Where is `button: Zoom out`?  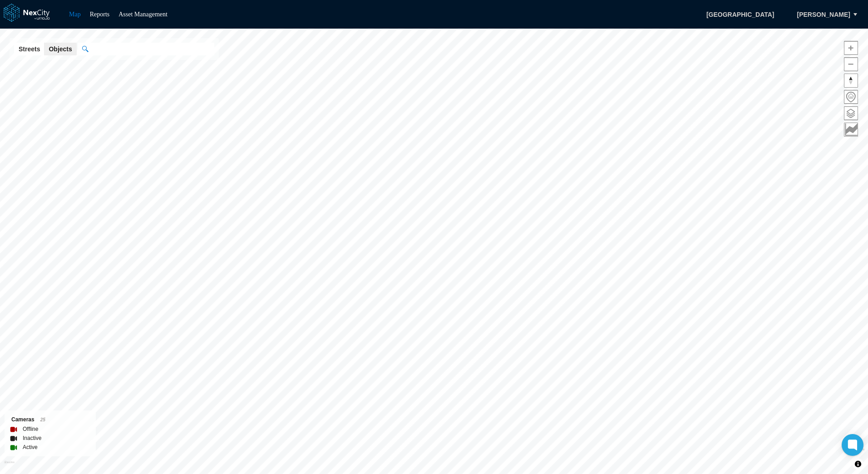 button: Zoom out is located at coordinates (851, 64).